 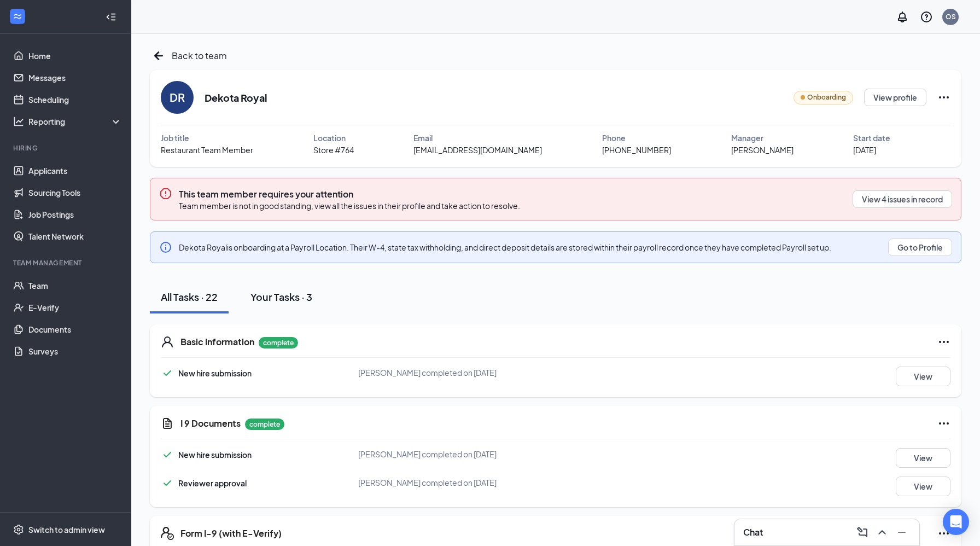 I want to click on svg: FormI9EVerifyIcon, so click(x=167, y=533).